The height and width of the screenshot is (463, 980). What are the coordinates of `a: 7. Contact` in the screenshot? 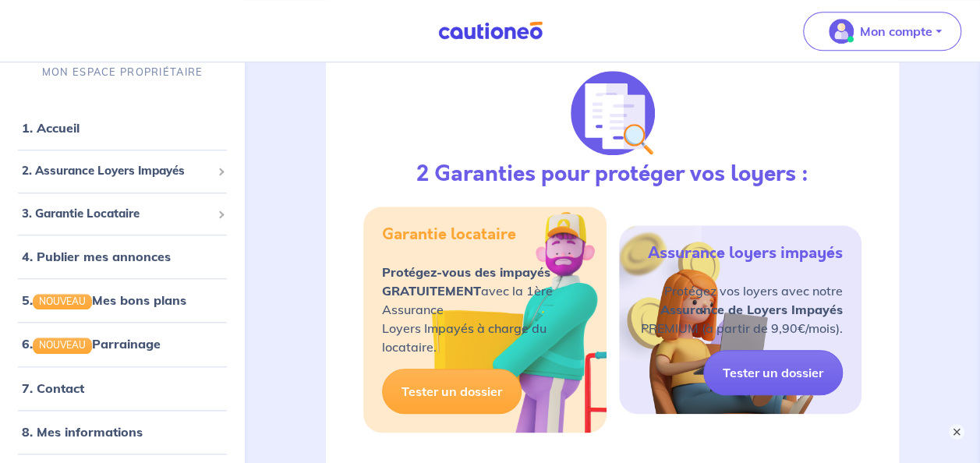 It's located at (53, 388).